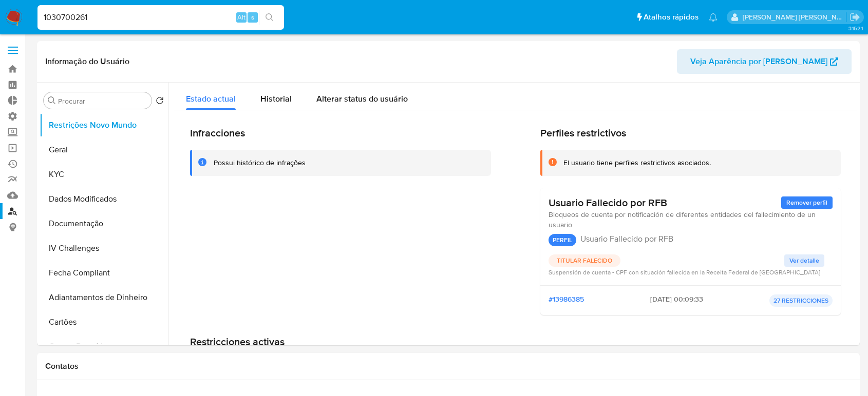  What do you see at coordinates (269, 17) in the screenshot?
I see `button: search-icon` at bounding box center [269, 17].